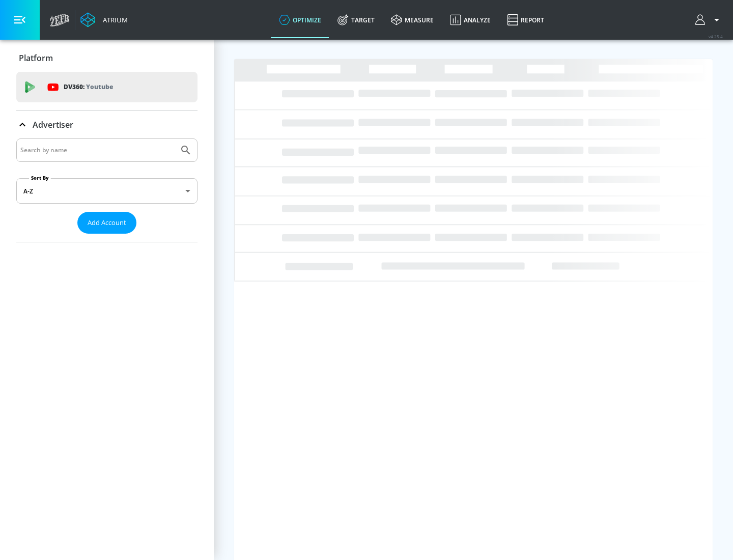 The height and width of the screenshot is (560, 733). What do you see at coordinates (107, 191) in the screenshot?
I see `div: A-Z` at bounding box center [107, 191].